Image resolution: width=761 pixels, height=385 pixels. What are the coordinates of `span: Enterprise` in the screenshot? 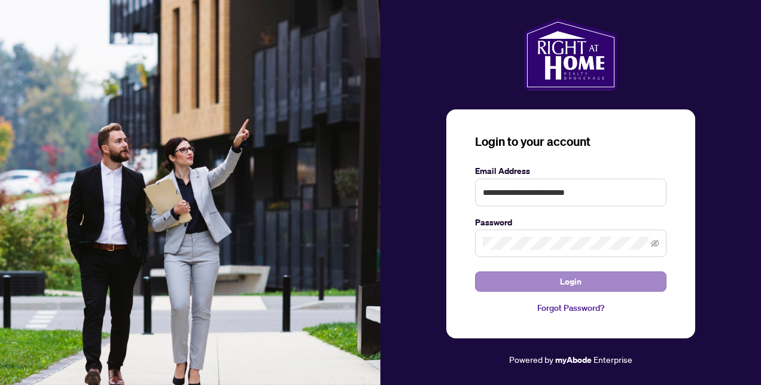 It's located at (612, 359).